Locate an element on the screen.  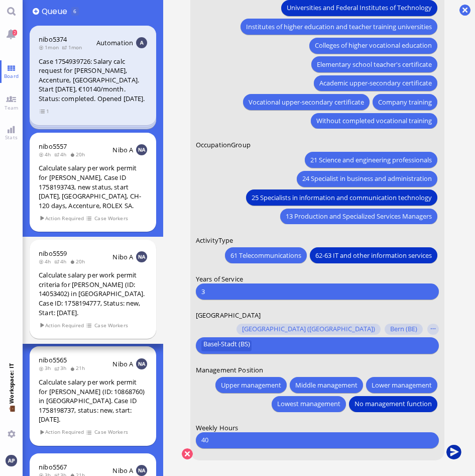
a: nibo5567 is located at coordinates (53, 467).